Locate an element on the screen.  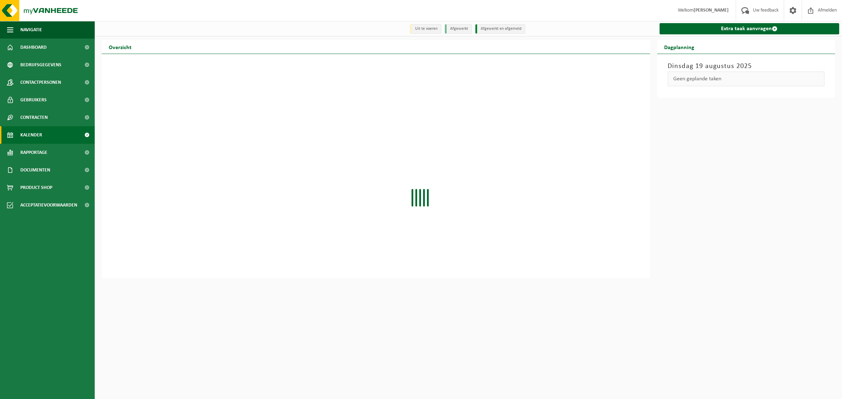
h3: Dinsdag 19 augustus 2025 is located at coordinates (746, 66).